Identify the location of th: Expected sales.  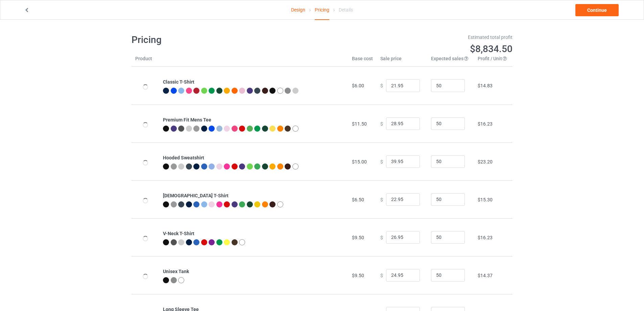
(451, 61).